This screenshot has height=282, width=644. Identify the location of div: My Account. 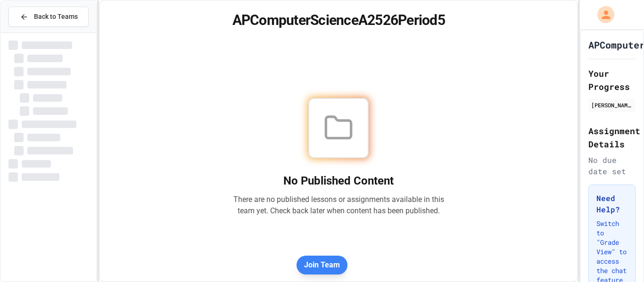
(602, 15).